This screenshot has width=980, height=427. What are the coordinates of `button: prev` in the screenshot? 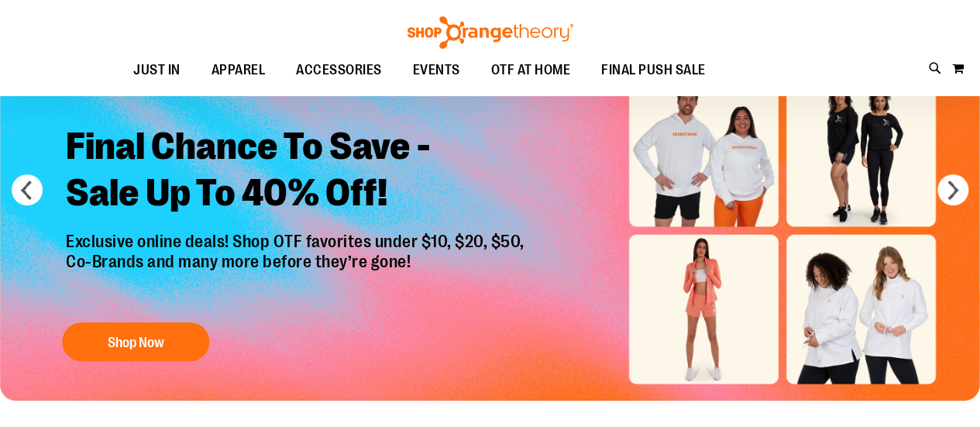 It's located at (27, 190).